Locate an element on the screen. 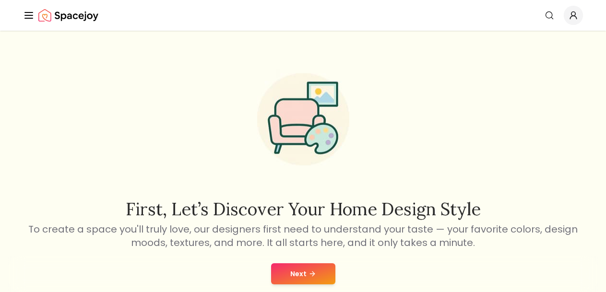 This screenshot has width=606, height=292. a: Spacejoy is located at coordinates (68, 15).